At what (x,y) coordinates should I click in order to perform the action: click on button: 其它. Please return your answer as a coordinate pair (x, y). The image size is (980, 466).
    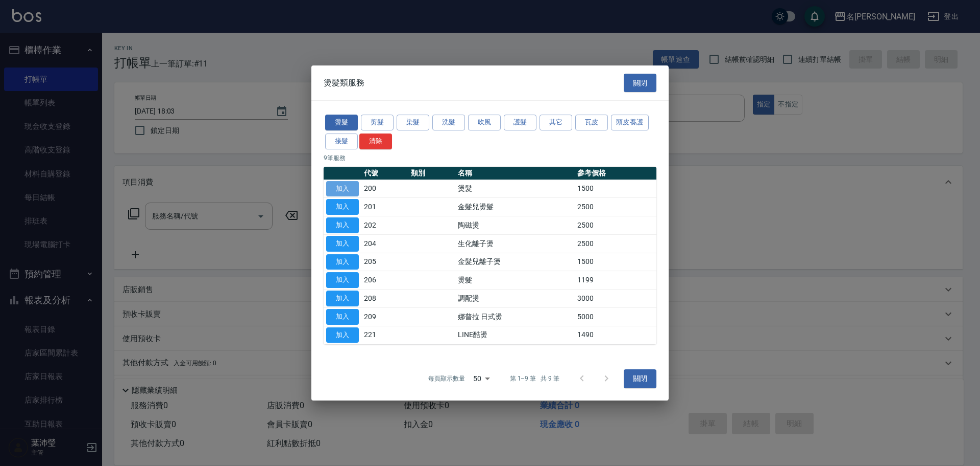
    Looking at the image, I should click on (556, 122).